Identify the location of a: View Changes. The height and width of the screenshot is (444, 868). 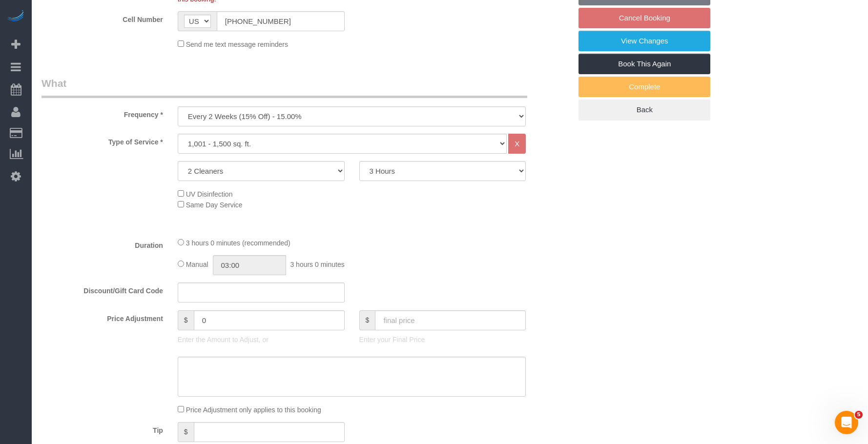
(645, 41).